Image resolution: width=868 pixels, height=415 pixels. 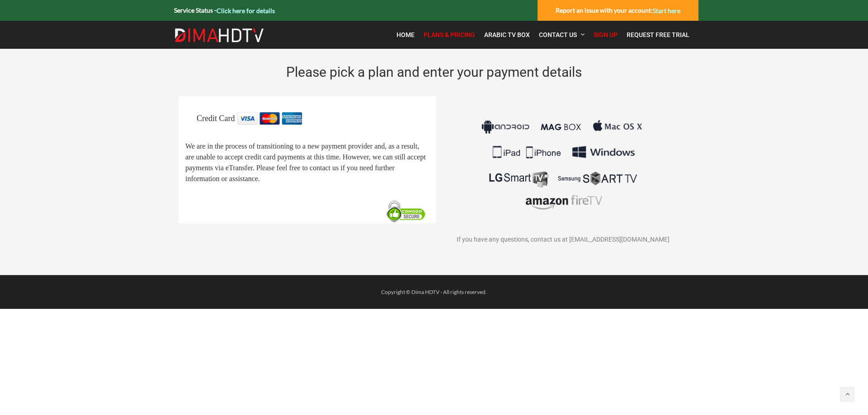 What do you see at coordinates (562, 35) in the screenshot?
I see `a: Contact Us` at bounding box center [562, 35].